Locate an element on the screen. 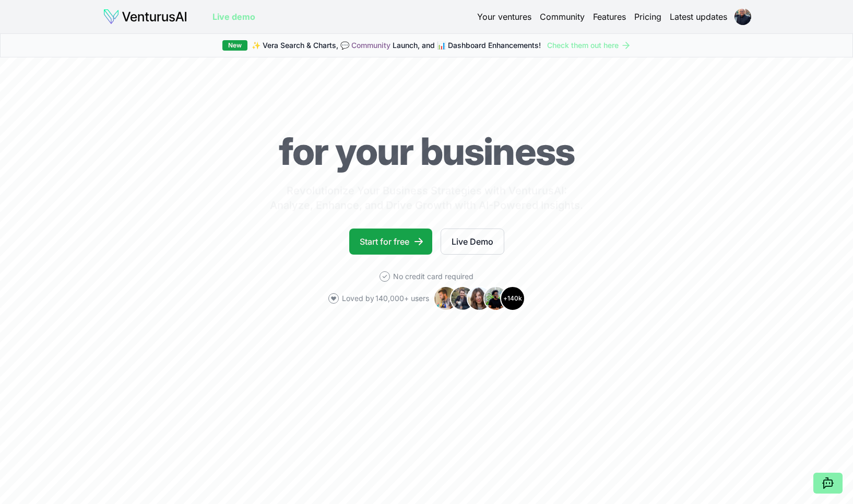 The height and width of the screenshot is (504, 853). img: ACg8ocLrd7Y4ib0bnMBBtvHYL8Kprj_ZVLHrLrQ4T_z59vYpRP1kayM3AA=s96-c is located at coordinates (743, 17).